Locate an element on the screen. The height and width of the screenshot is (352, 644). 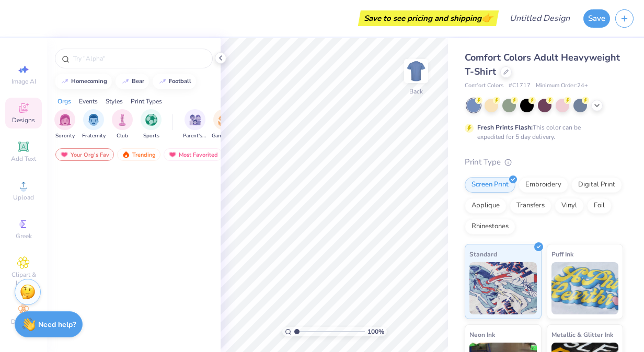
div: Foil is located at coordinates (599, 206).